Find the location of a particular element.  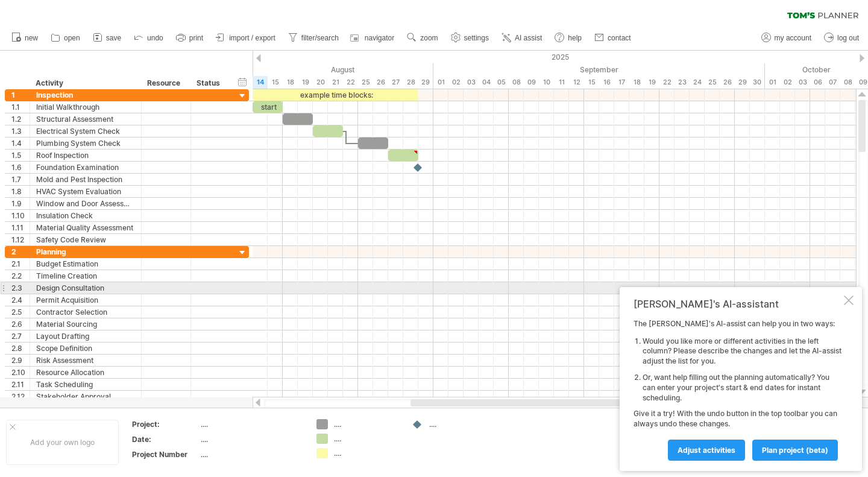

div: Wednesday, 20 August 2025 is located at coordinates (320, 82).